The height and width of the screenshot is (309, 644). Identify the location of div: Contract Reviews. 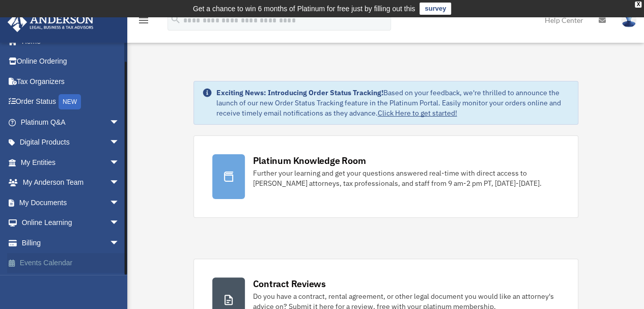
(289, 284).